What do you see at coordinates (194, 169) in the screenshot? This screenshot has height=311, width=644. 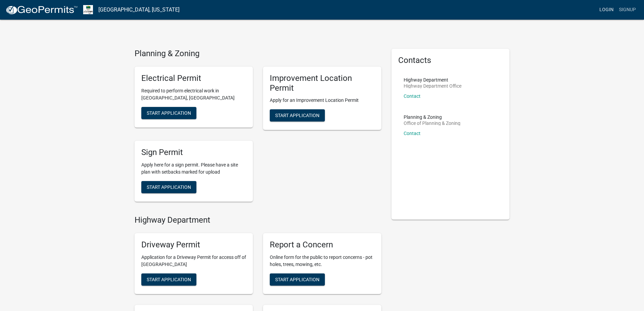 I see `p: Apply here for a sign permit. Please have a site plan with setbacks marked for upload` at bounding box center [194, 169].